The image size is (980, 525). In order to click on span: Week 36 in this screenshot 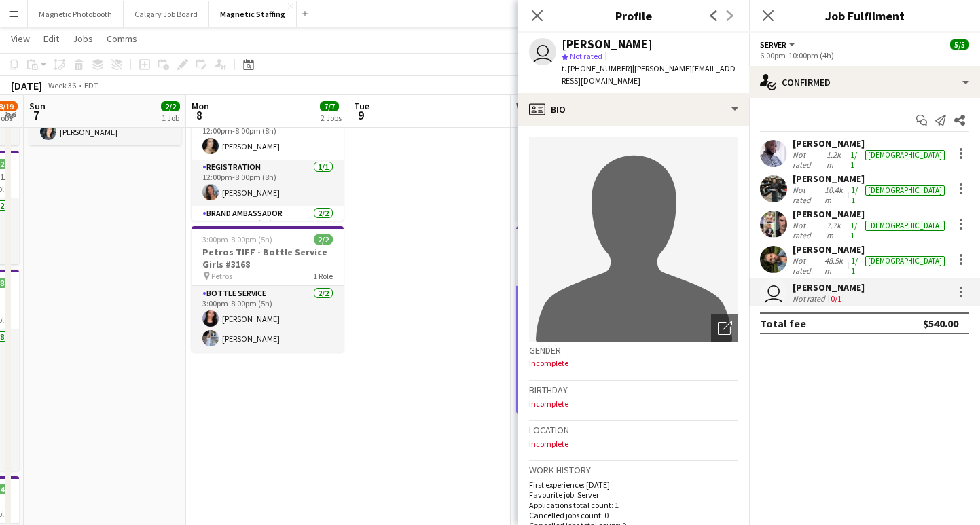, I will do `click(62, 85)`.